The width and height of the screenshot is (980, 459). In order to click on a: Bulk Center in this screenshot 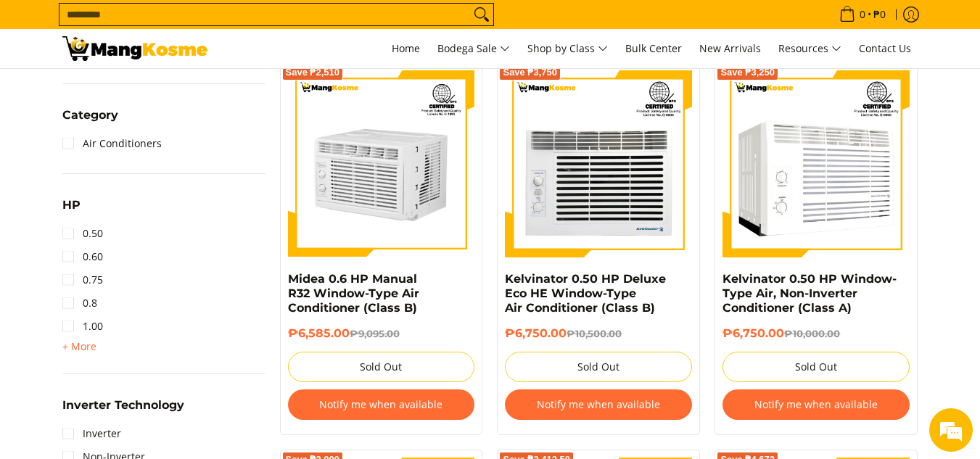, I will do `click(653, 48)`.